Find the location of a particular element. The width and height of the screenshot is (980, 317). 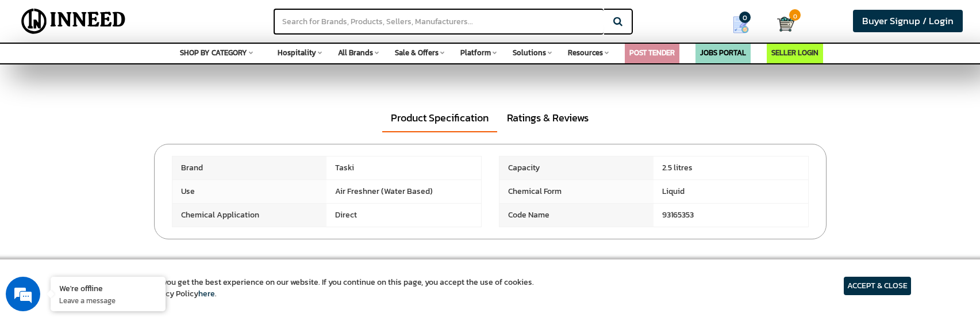

a: Ratings & Reviews is located at coordinates (547, 118).